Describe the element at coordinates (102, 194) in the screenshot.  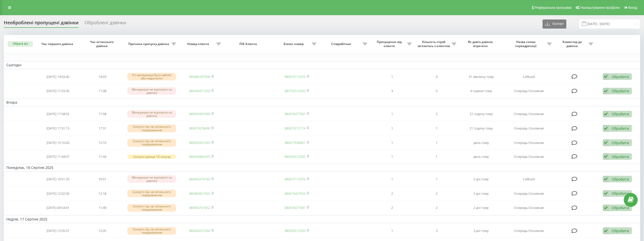
I see `td: 12:18` at that location.